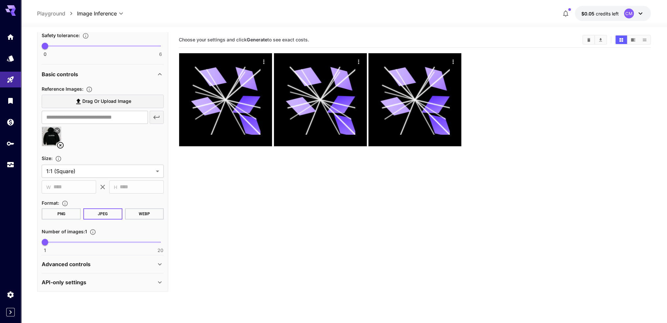  I want to click on div: $0.05, so click(600, 13).